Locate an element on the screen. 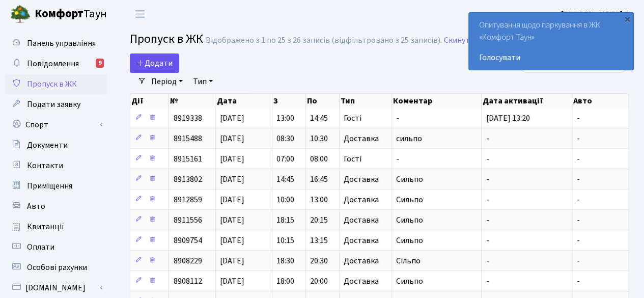  a: Тип is located at coordinates (203, 81).